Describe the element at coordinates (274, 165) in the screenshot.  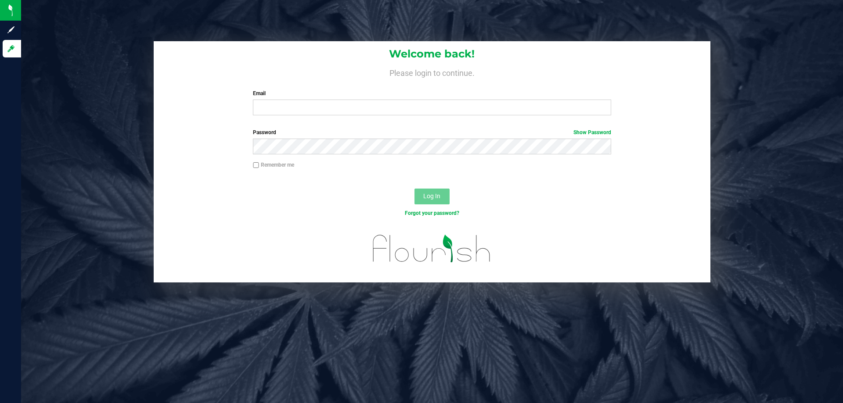
I see `label: Remember me` at that location.